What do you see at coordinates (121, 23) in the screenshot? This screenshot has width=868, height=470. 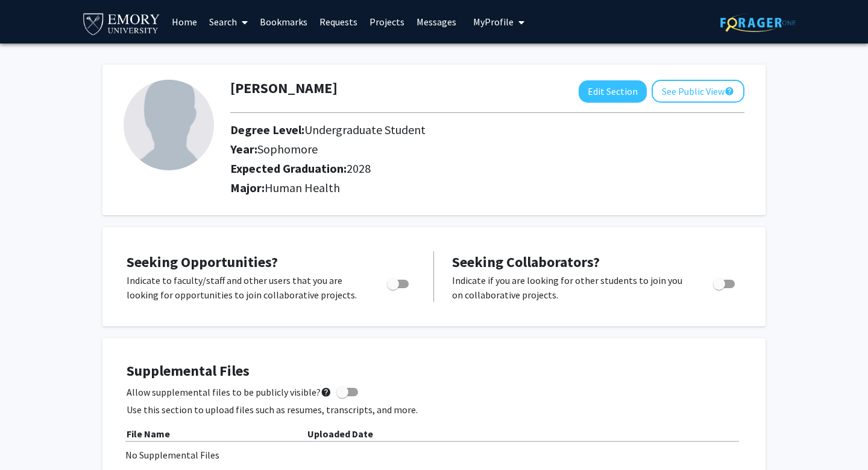 I see `img: Emory University Logo` at bounding box center [121, 23].